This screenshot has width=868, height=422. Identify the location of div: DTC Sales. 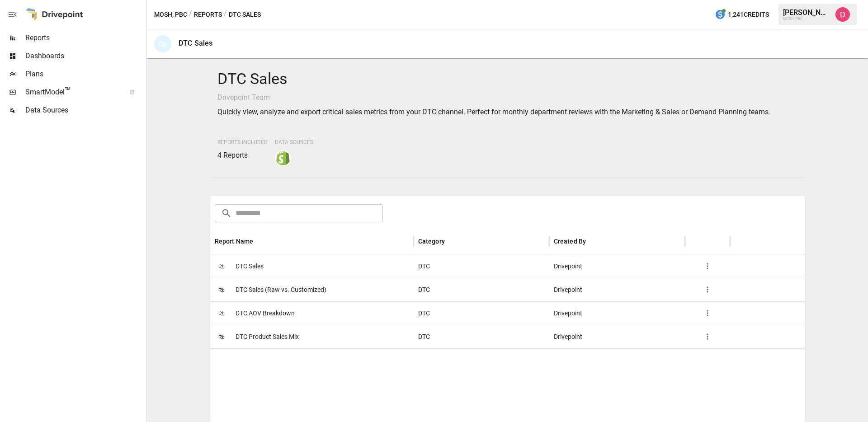
(195, 43).